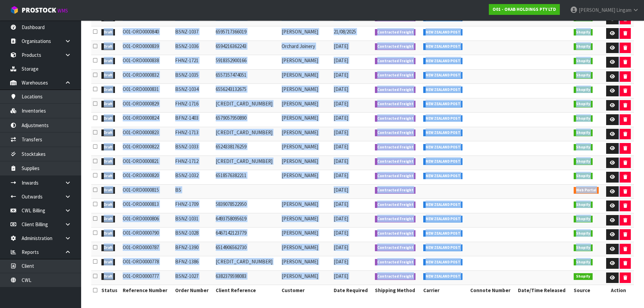 The image size is (644, 308). Describe the element at coordinates (306, 48) in the screenshot. I see `td: Orchard Joinery` at that location.